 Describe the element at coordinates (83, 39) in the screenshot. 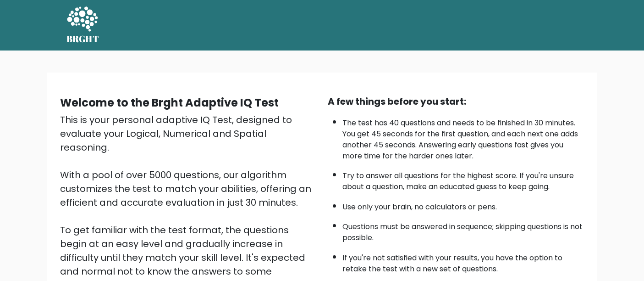

I see `h5: BRGHT` at that location.